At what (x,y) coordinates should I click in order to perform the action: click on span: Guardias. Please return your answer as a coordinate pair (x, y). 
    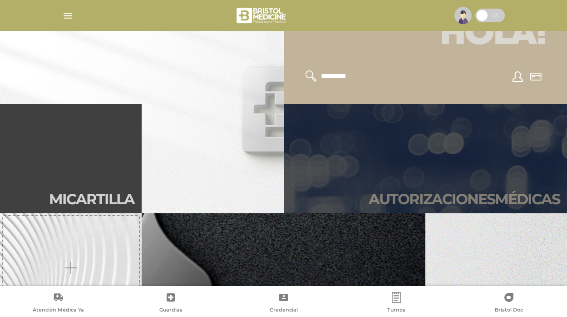
    Looking at the image, I should click on (171, 310).